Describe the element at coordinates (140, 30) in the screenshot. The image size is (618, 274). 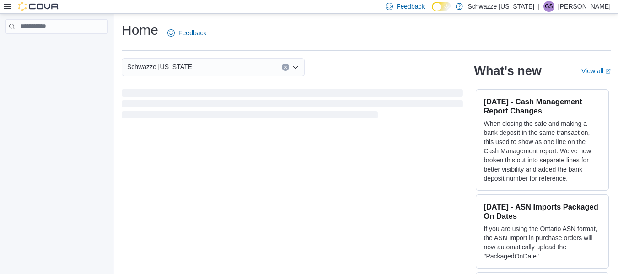
I see `h1: Home` at that location.